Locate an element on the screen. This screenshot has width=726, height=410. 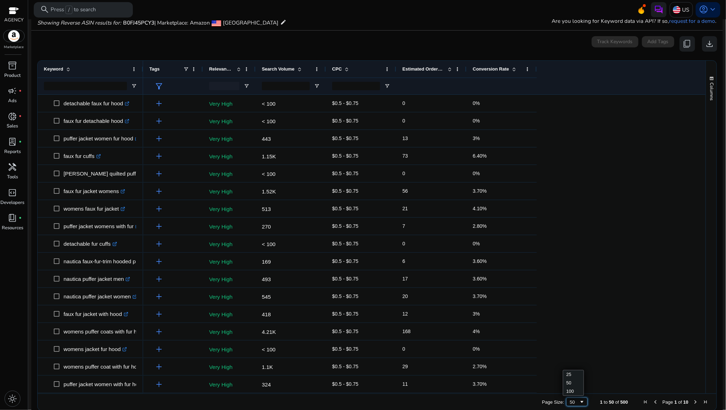
p: detachable fur cuffs is located at coordinates (90, 244).